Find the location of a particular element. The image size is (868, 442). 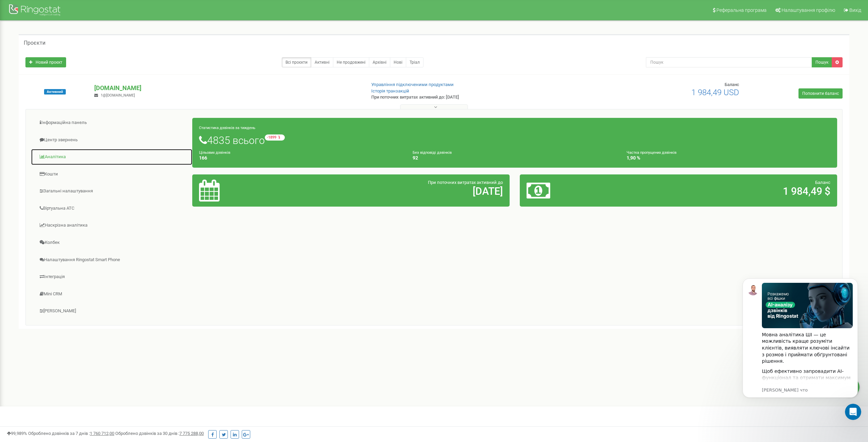

a: Активні is located at coordinates (322, 62).